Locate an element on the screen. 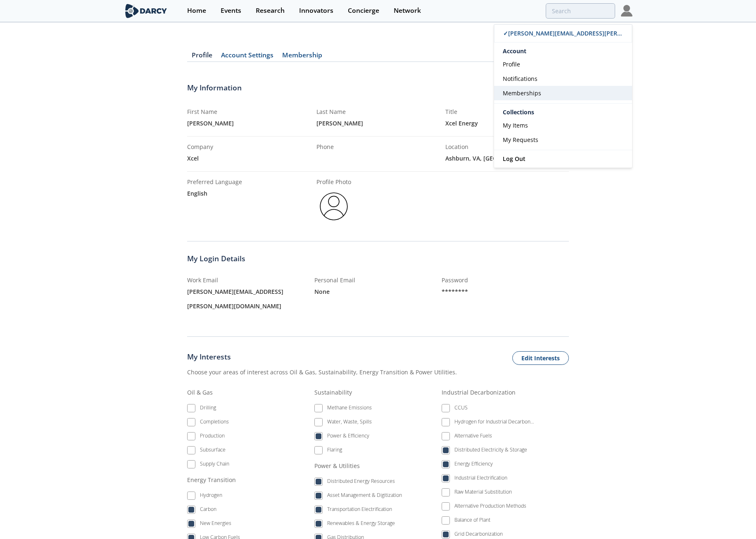 The image size is (756, 539). div: Account is located at coordinates (563, 49).